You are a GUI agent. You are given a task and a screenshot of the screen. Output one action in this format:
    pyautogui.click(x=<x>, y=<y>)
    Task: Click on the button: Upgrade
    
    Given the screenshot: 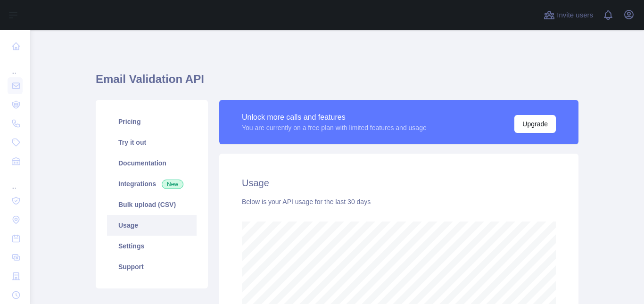 What is the action you would take?
    pyautogui.click(x=535, y=124)
    